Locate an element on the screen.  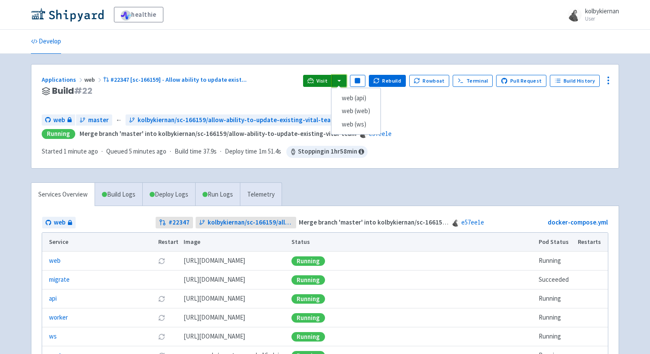
a: Services Overview is located at coordinates (63, 194).